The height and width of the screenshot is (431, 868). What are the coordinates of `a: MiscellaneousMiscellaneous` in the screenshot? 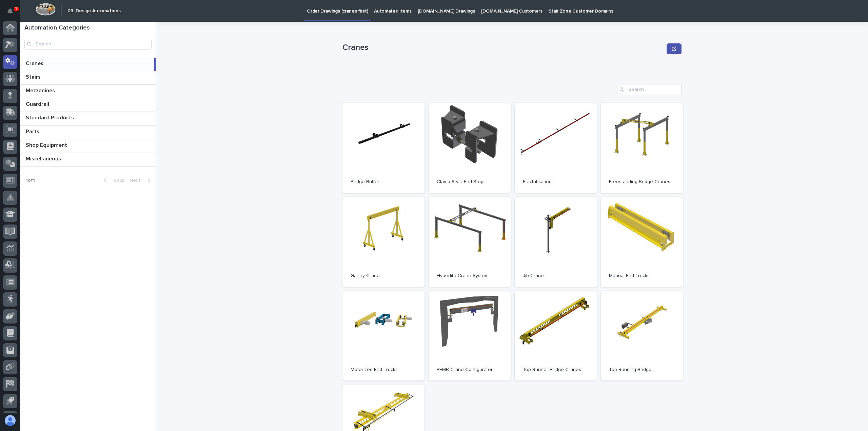 It's located at (88, 159).